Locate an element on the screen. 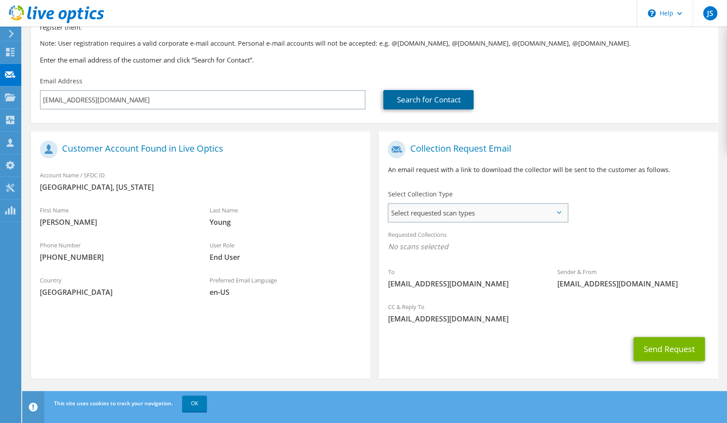  div: Account Name / SFDC ID is located at coordinates (200, 181).